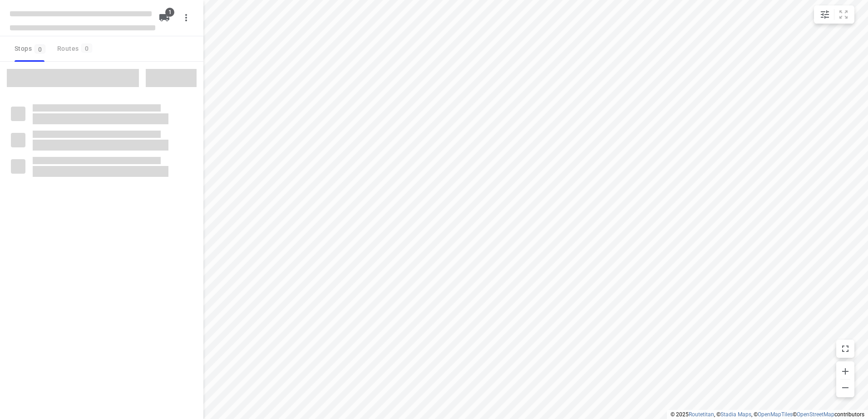 Image resolution: width=868 pixels, height=419 pixels. I want to click on a: Stadia Maps, so click(736, 415).